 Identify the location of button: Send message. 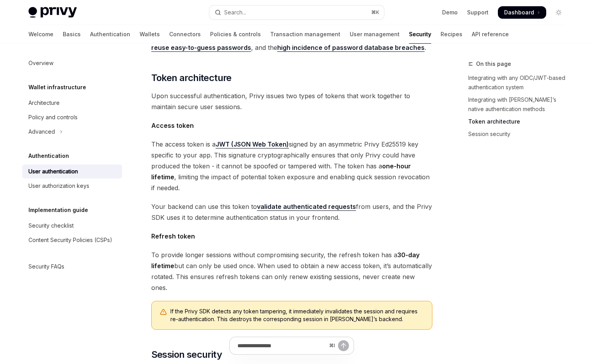
(344, 346).